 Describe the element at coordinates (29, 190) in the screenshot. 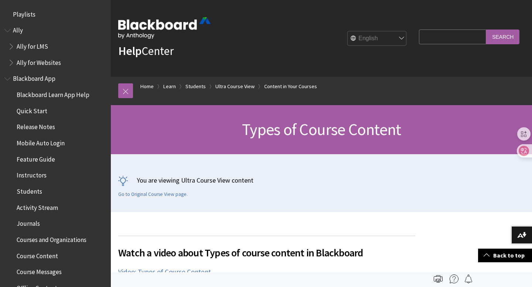

I see `span: Students` at that location.